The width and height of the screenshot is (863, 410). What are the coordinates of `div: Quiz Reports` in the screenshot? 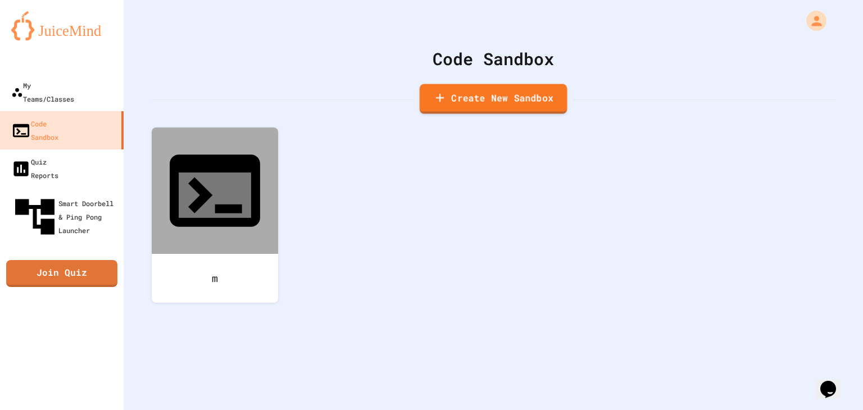 It's located at (35, 169).